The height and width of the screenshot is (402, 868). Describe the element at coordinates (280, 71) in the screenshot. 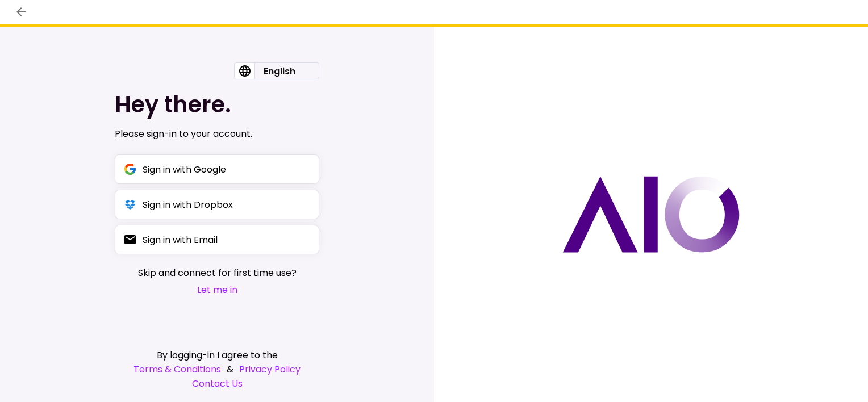

I see `div: English` at that location.